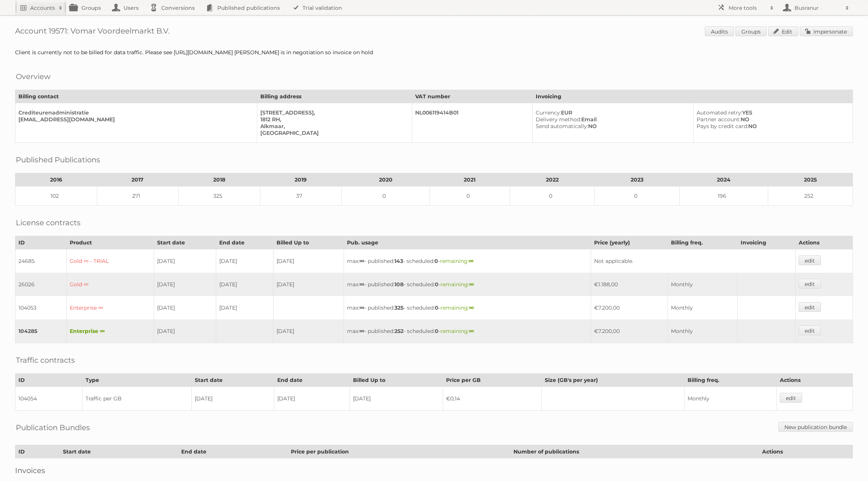 The image size is (868, 481). Describe the element at coordinates (134, 113) in the screenshot. I see `div: Crediteurenadministratie` at that location.